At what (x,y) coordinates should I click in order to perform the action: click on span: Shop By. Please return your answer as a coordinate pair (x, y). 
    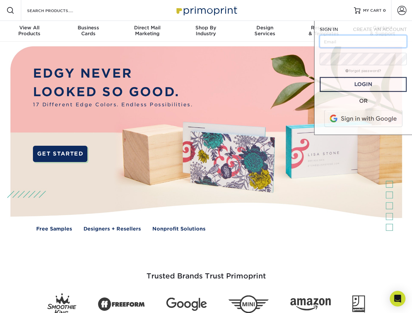
    Looking at the image, I should click on (206, 28).